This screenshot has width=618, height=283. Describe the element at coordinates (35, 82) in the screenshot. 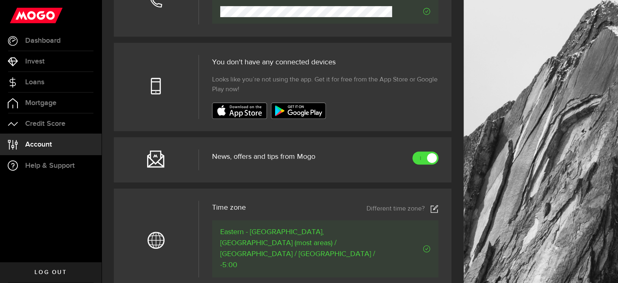

I see `span: Loans` at that location.